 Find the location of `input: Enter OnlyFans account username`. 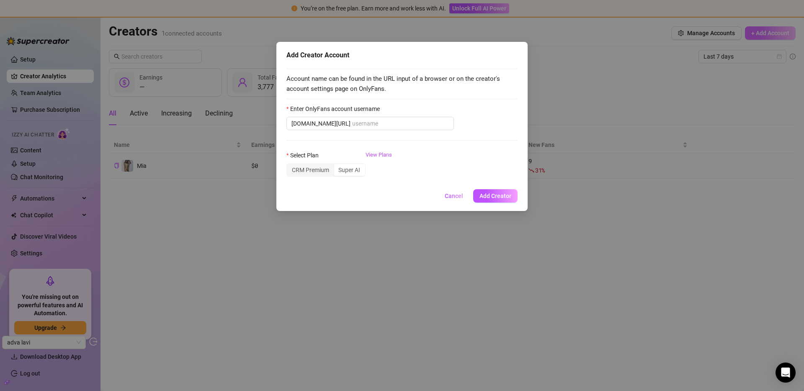

input: Enter OnlyFans account username is located at coordinates (401, 124).